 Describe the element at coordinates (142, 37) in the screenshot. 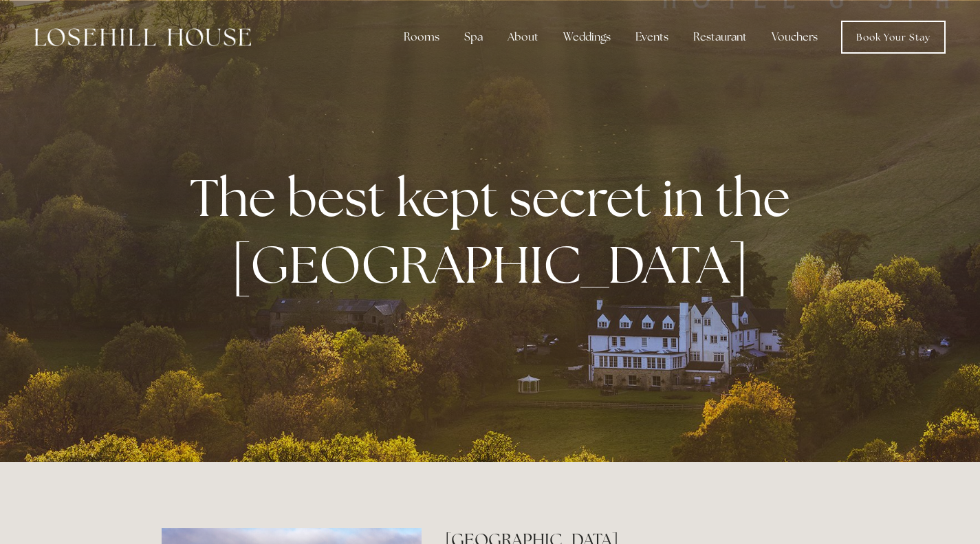

I see `img: Losehill House` at that location.